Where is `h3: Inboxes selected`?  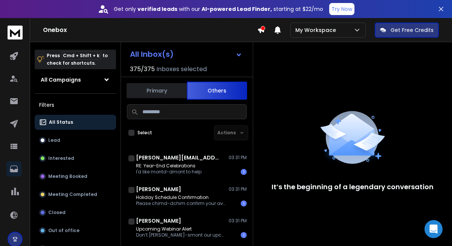
h3: Inboxes selected is located at coordinates (182, 69).